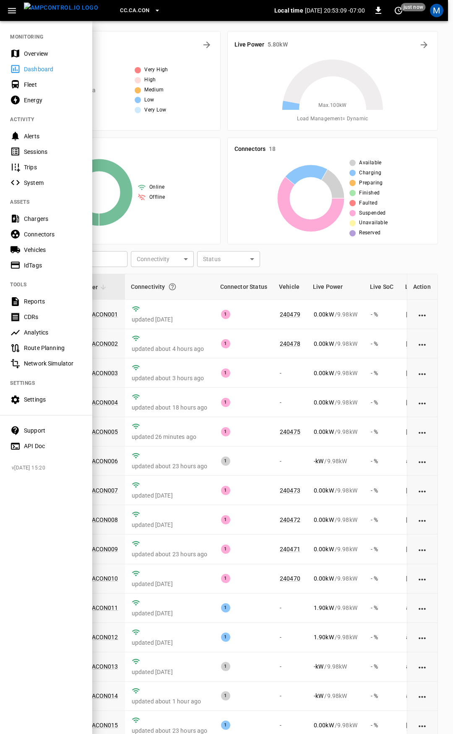  What do you see at coordinates (53, 348) in the screenshot?
I see `div: Route Planning` at bounding box center [53, 348].